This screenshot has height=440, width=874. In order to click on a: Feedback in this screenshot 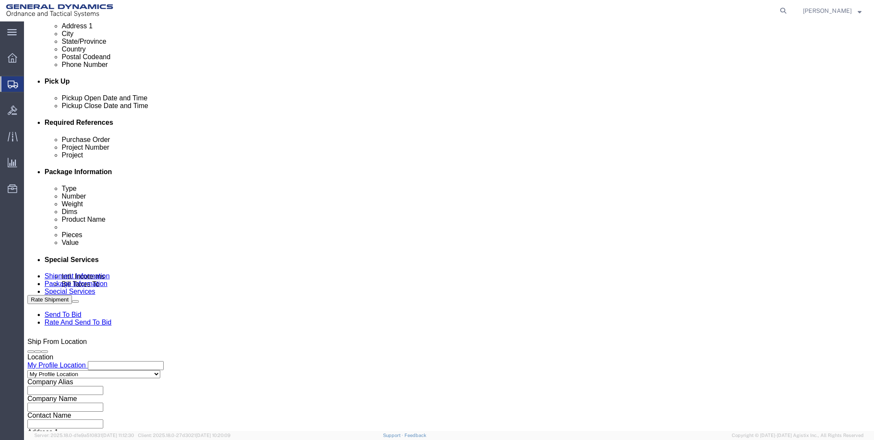, I will do `click(415, 435)`.